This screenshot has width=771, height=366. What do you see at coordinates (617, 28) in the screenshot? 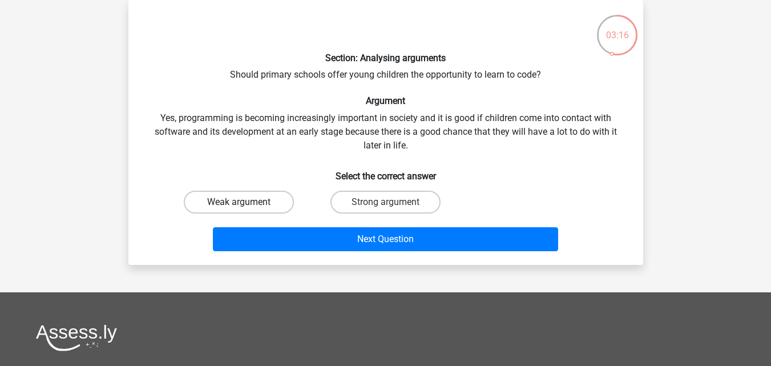
I see `div: 03:16` at bounding box center [617, 28].